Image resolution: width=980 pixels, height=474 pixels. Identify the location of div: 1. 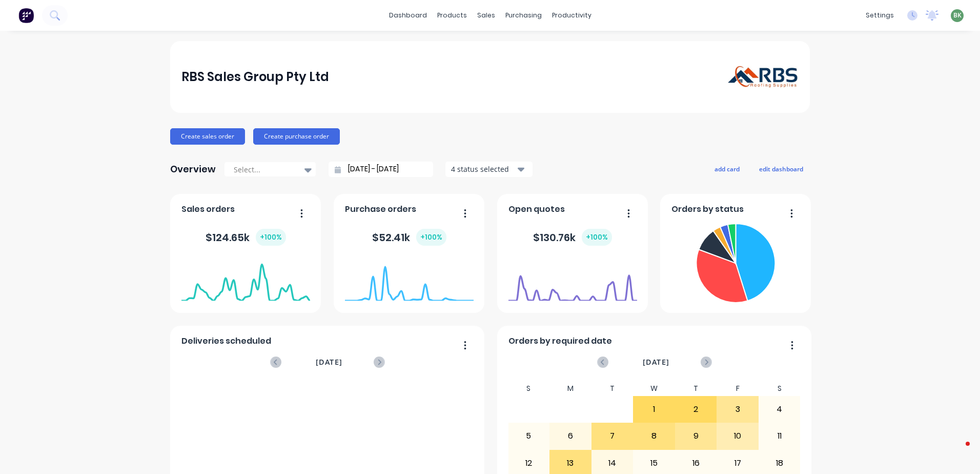
(654, 409).